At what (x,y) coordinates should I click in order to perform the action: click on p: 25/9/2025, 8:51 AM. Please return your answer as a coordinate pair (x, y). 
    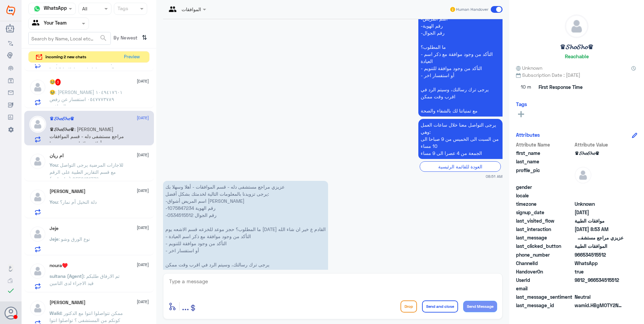
    Looking at the image, I should click on (461, 139).